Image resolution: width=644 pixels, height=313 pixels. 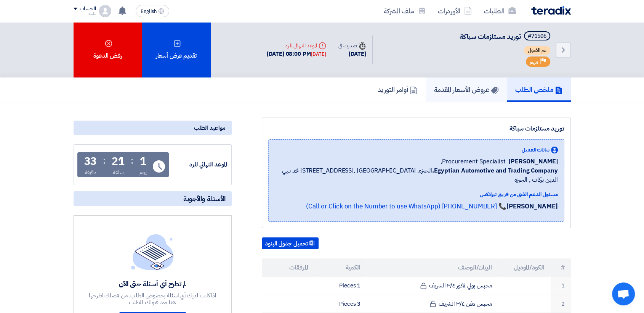 What do you see at coordinates (118, 172) in the screenshot?
I see `div: ساعة` at bounding box center [118, 172].